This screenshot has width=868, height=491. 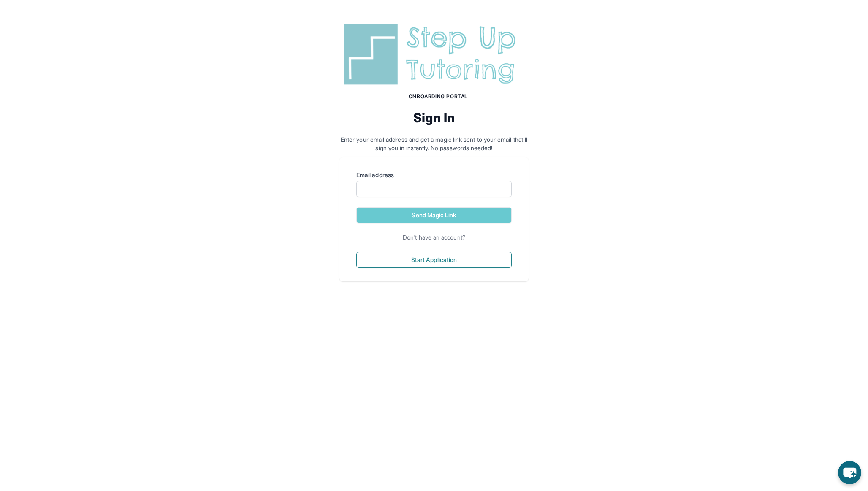 I want to click on button: Start Application, so click(x=434, y=260).